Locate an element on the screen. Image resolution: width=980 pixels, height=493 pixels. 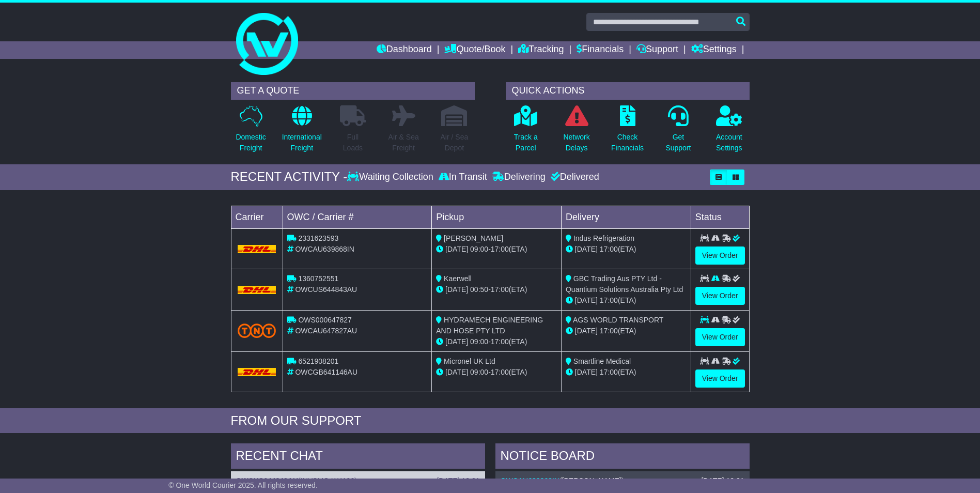
div: In Transit is located at coordinates (463, 177).